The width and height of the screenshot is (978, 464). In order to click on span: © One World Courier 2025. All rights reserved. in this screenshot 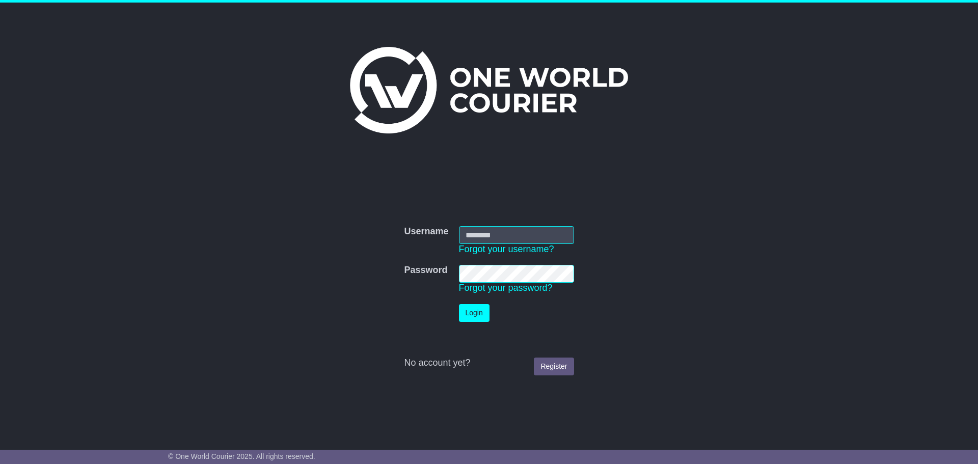, I will do `click(241, 456)`.